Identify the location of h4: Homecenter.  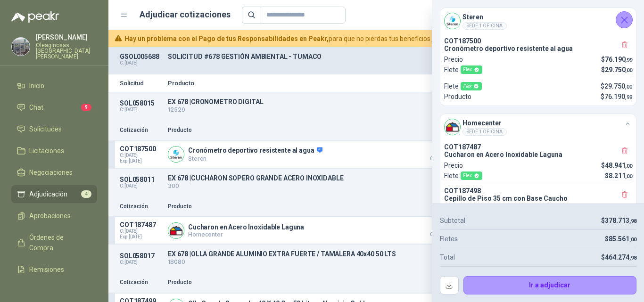
(485, 123).